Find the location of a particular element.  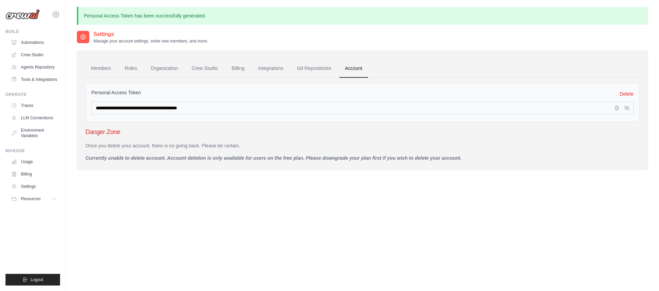

a: Organization is located at coordinates (164, 69).